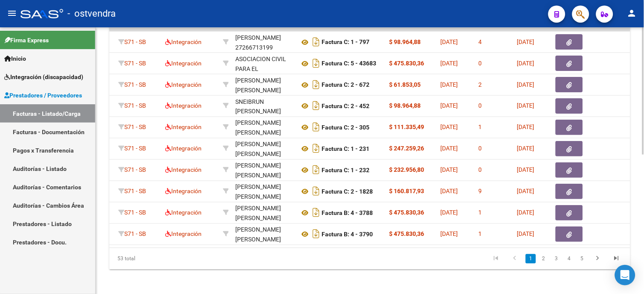 This screenshot has height=294, width=644. Describe the element at coordinates (632, 13) in the screenshot. I see `mat-icon: person` at that location.